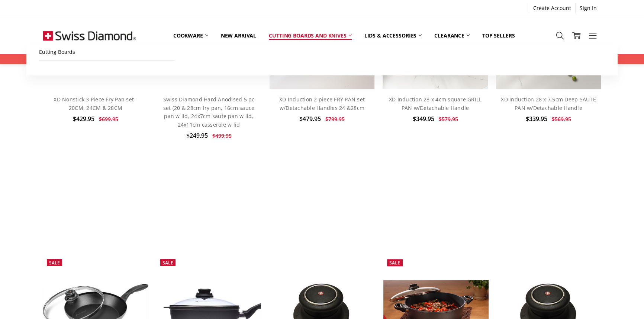 Image resolution: width=644 pixels, height=319 pixels. Describe the element at coordinates (499, 35) in the screenshot. I see `a: Top Sellers` at that location.